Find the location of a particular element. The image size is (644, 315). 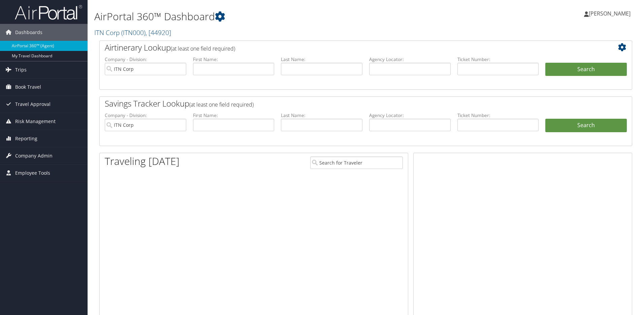

img: airportal-logo.png is located at coordinates (49, 12).